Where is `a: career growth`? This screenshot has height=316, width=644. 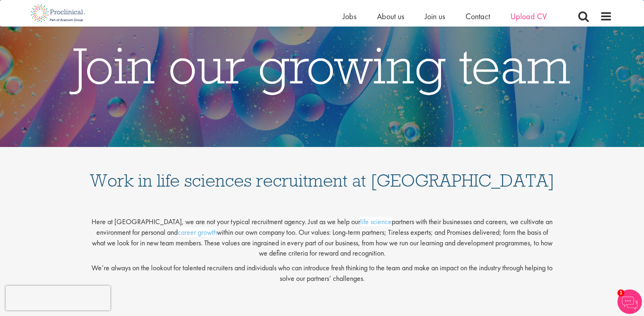
a: career growth is located at coordinates (197, 232).